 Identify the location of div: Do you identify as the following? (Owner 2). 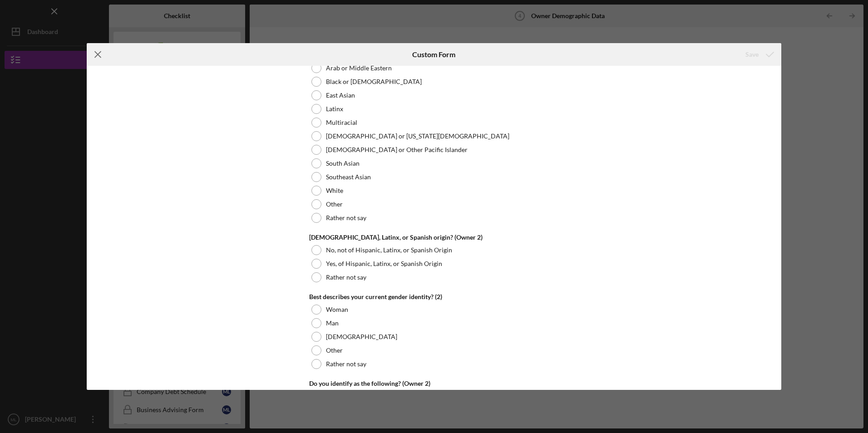
(434, 383).